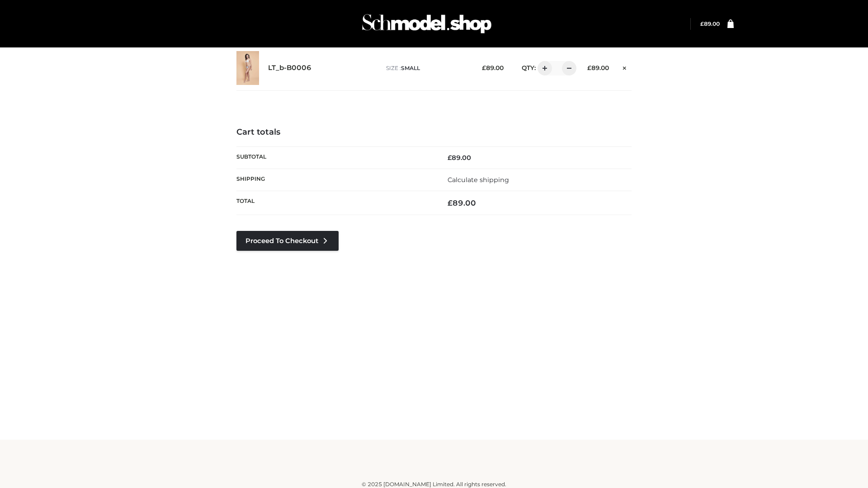 This screenshot has width=868, height=488. What do you see at coordinates (411, 67) in the screenshot?
I see `span: SMALL` at bounding box center [411, 67].